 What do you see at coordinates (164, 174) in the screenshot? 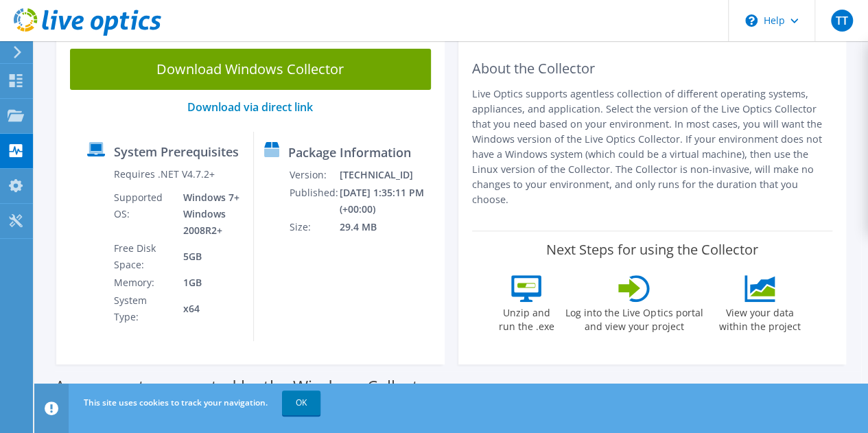
I see `label: Requires .NET V4.7.2+` at bounding box center [164, 174].